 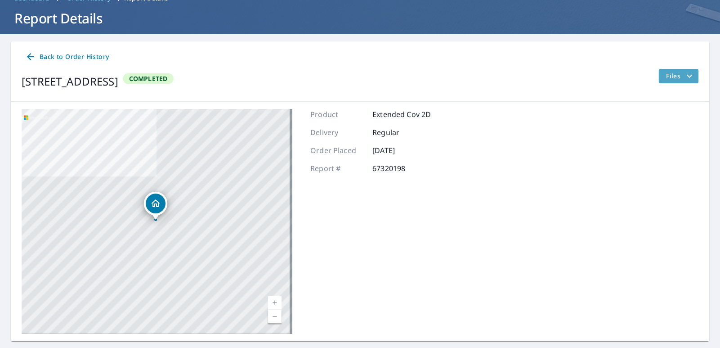 What do you see at coordinates (337, 114) in the screenshot?
I see `p: Product` at bounding box center [337, 114].